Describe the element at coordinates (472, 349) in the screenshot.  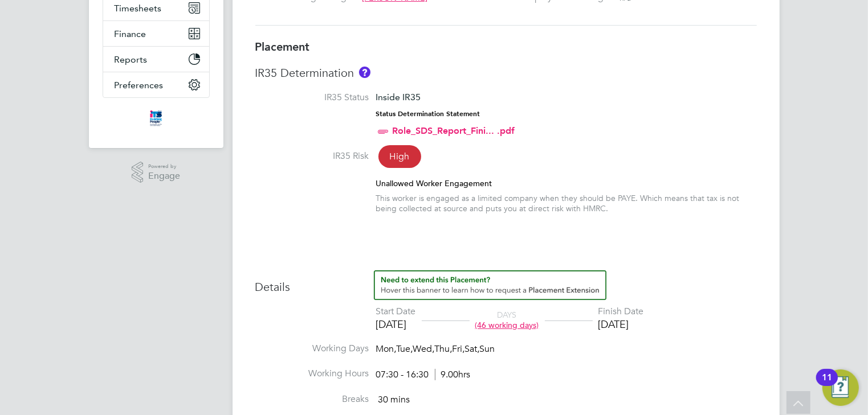
I see `span: Sat,` at that location.